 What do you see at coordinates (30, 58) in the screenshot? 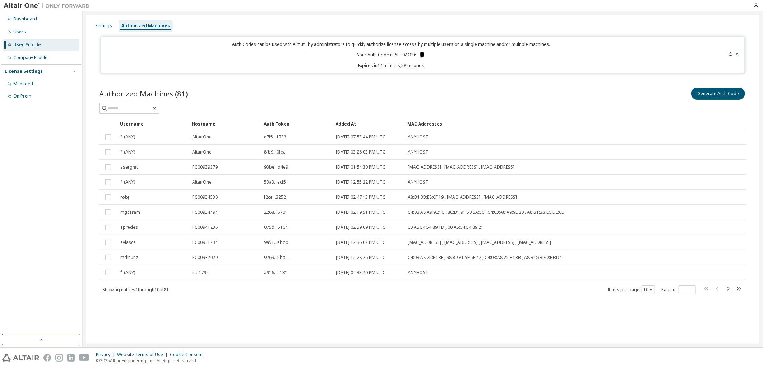
I see `div: Company Profile` at bounding box center [30, 58].